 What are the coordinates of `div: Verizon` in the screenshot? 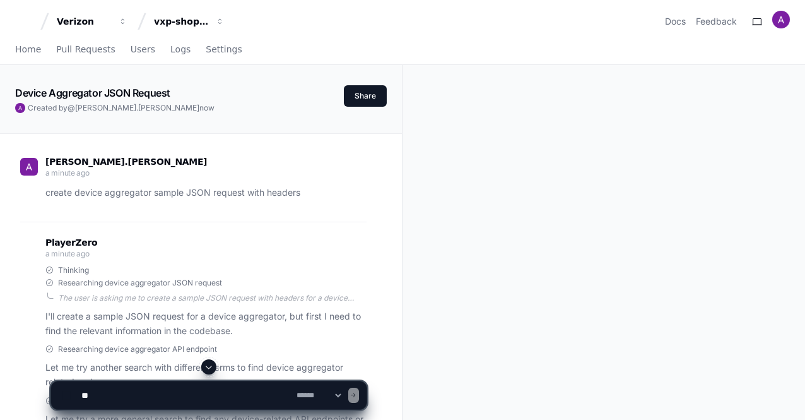 It's located at (84, 21).